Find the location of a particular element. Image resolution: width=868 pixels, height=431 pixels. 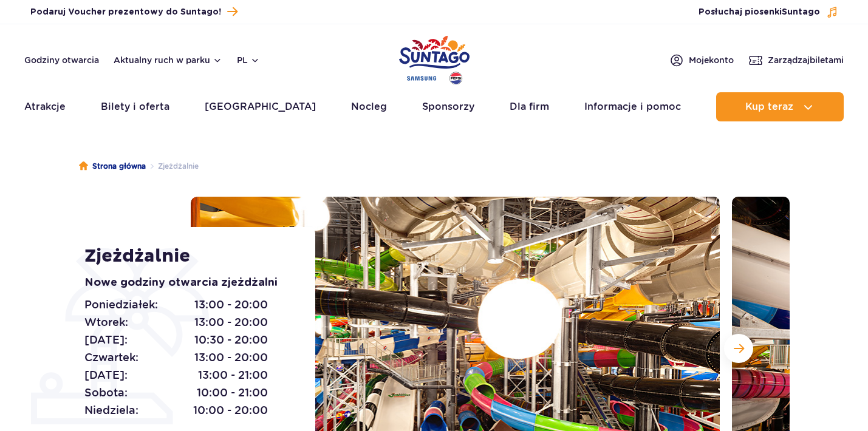

span: Podaruj Voucher prezentowy do Suntago! is located at coordinates (126, 12).